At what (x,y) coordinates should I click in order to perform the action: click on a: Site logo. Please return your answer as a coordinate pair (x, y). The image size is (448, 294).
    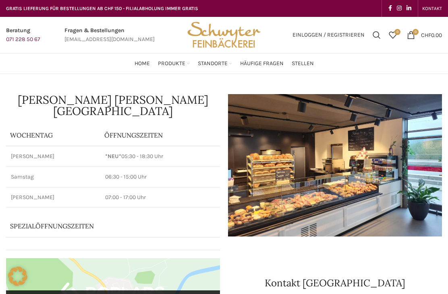
    Looking at the image, I should click on (224, 34).